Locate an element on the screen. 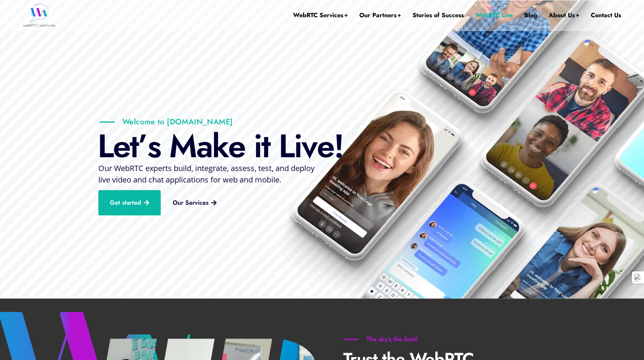 The height and width of the screenshot is (360, 644). div: s is located at coordinates (154, 146).